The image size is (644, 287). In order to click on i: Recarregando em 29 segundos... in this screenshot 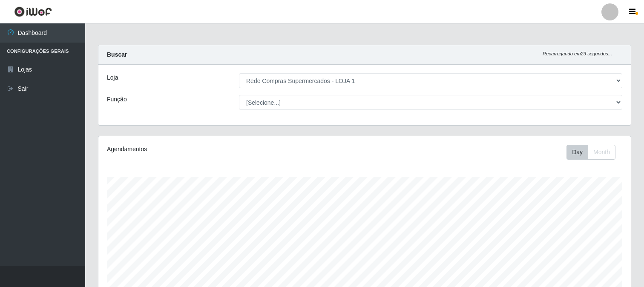, I will do `click(577, 54)`.